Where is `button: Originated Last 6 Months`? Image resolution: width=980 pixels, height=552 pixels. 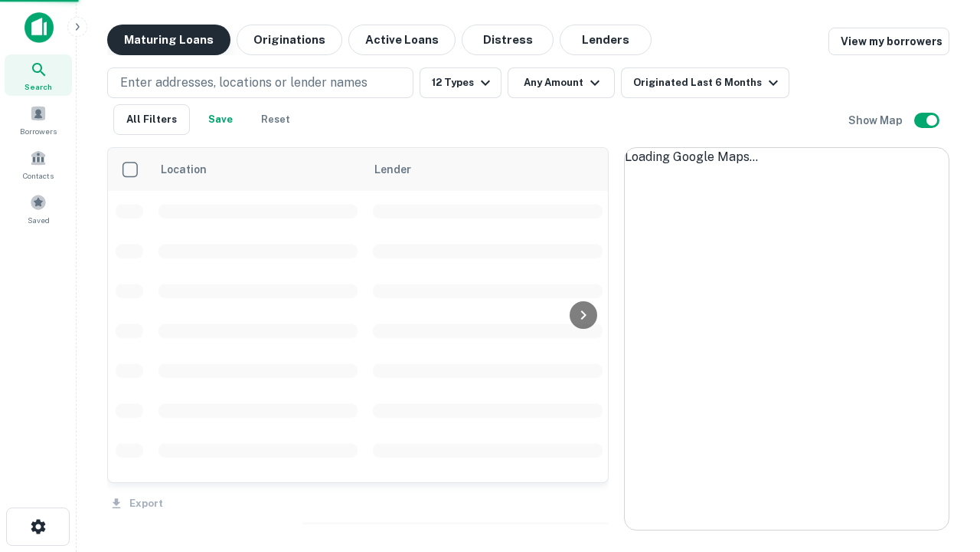
button: Originated Last 6 Months is located at coordinates (706, 83).